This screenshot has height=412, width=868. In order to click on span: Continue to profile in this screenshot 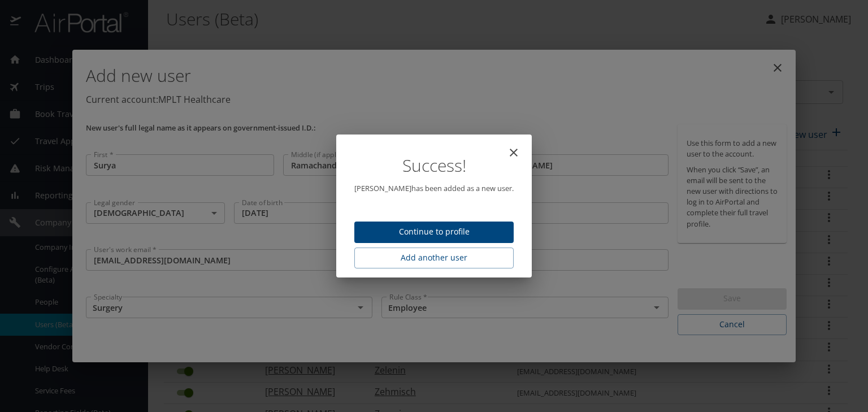, I will do `click(434, 232)`.